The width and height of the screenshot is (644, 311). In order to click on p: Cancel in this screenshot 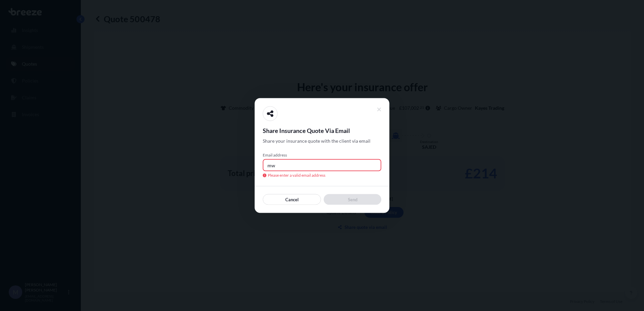, I will do `click(292, 199)`.